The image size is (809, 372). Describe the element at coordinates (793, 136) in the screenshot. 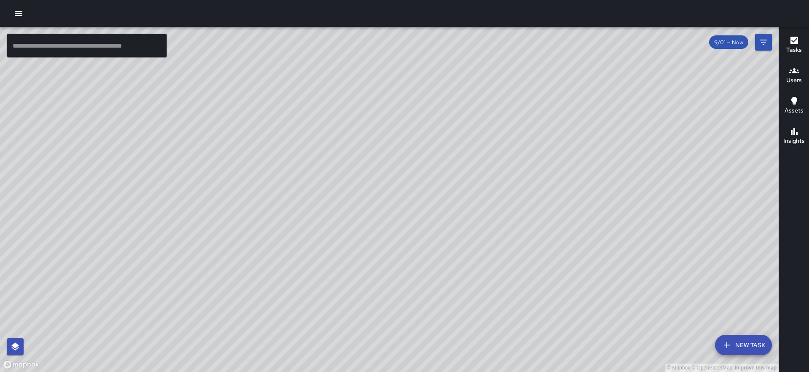

I see `button: Insights` at that location.